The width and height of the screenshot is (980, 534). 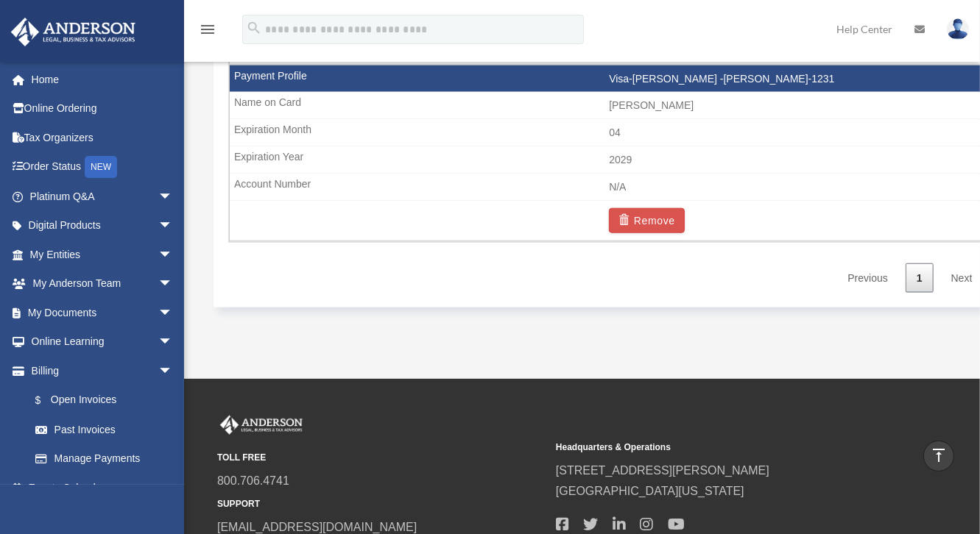 What do you see at coordinates (647, 221) in the screenshot?
I see `button: Remove` at bounding box center [647, 221].